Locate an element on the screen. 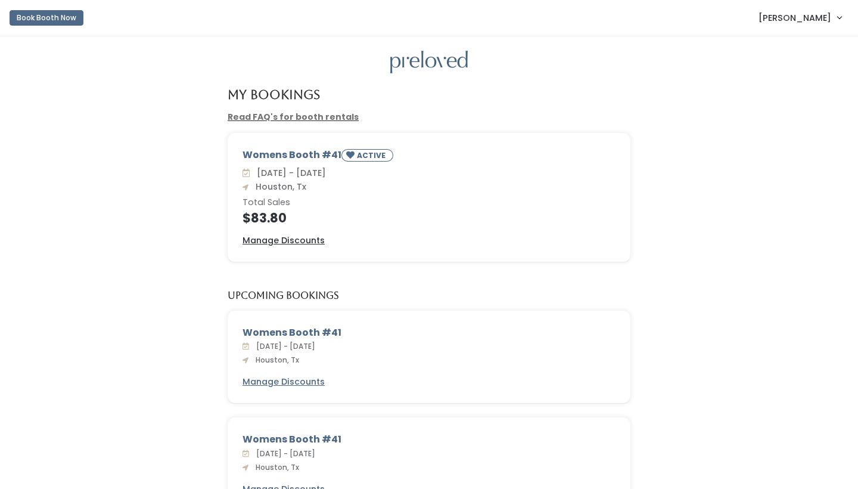 The image size is (858, 489). h5: Upcoming Bookings is located at coordinates (283, 296).